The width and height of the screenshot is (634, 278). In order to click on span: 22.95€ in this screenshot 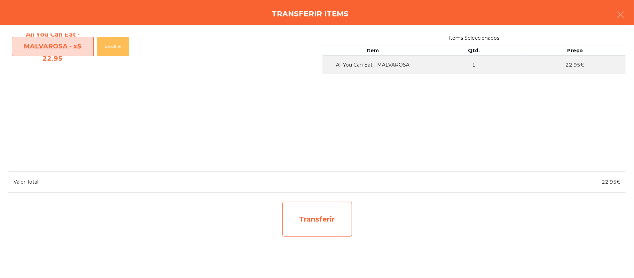, I will do `click(611, 182)`.